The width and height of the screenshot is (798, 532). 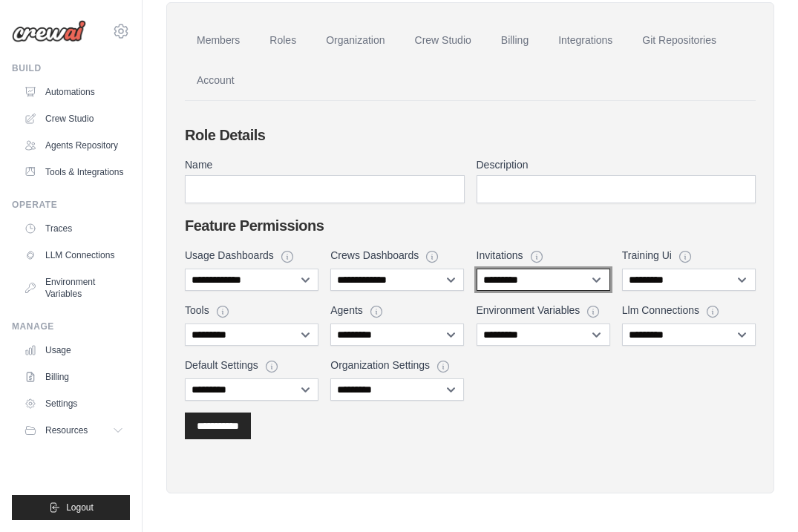 I want to click on a: Agents Repository, so click(x=74, y=146).